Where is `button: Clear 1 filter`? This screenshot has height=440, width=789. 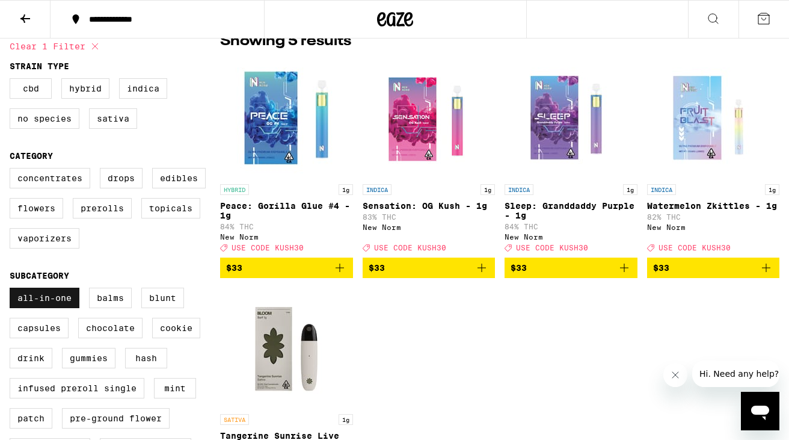
button: Clear 1 filter is located at coordinates (56, 46).